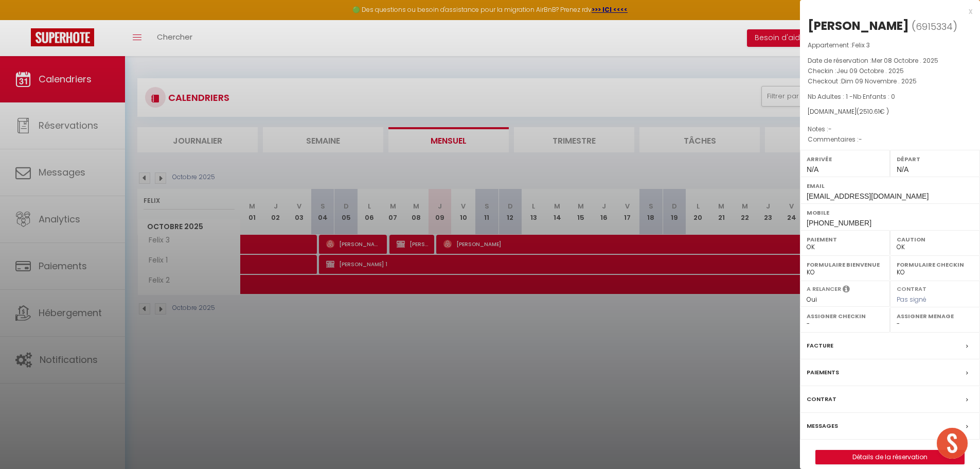 The width and height of the screenshot is (980, 469). I want to click on label: Assigner Checkin, so click(845, 316).